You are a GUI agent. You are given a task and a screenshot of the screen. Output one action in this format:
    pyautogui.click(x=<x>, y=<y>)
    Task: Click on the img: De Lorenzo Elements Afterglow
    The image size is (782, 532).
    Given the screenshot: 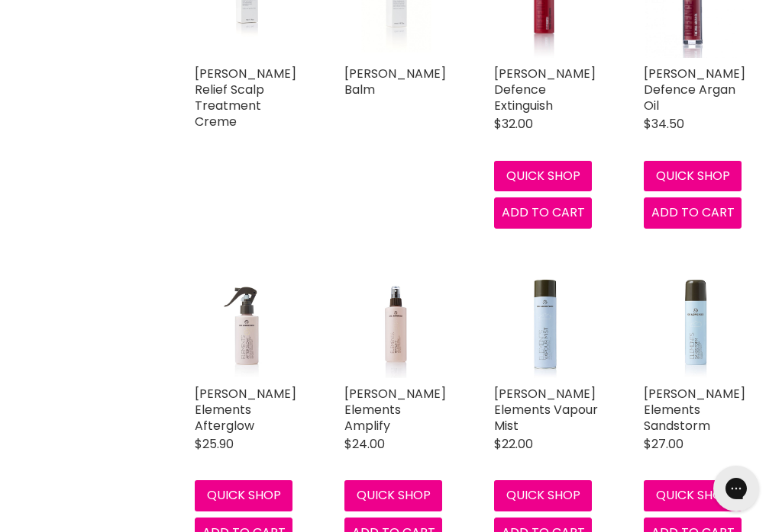 What is the action you would take?
    pyautogui.click(x=247, y=326)
    